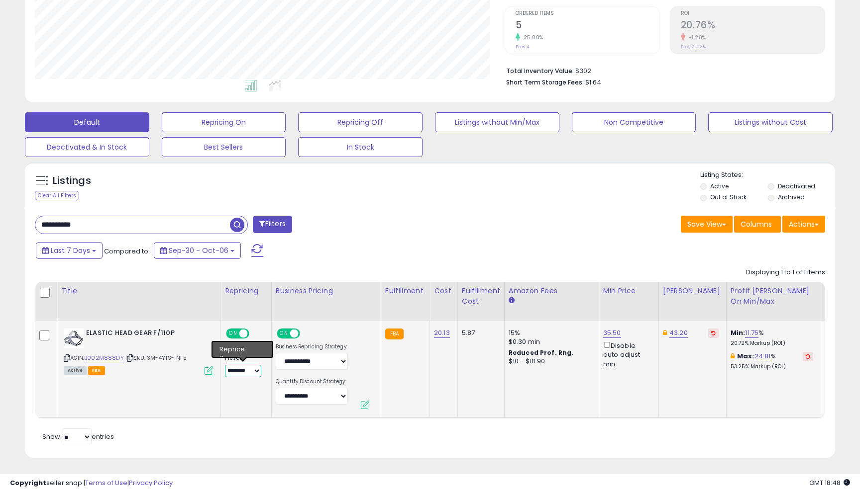 The height and width of the screenshot is (493, 860). I want to click on button: Repricing Off, so click(360, 122).